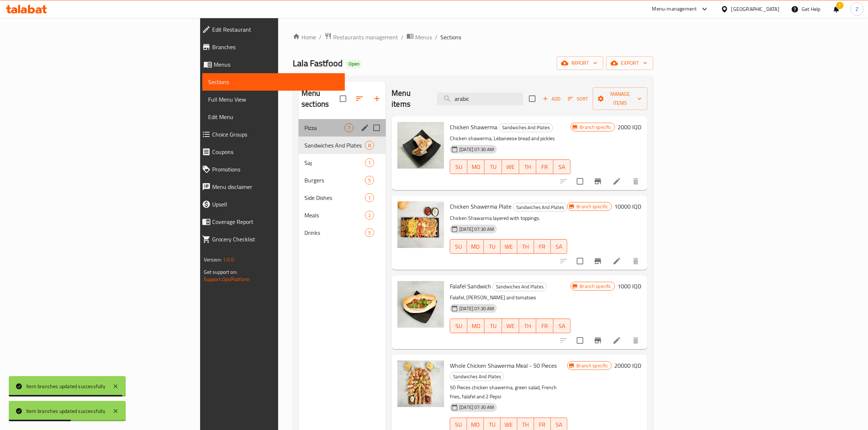 This screenshot has width=868, height=430. Describe the element at coordinates (630, 287) in the screenshot. I see `h6: 1000 IQD` at that location.